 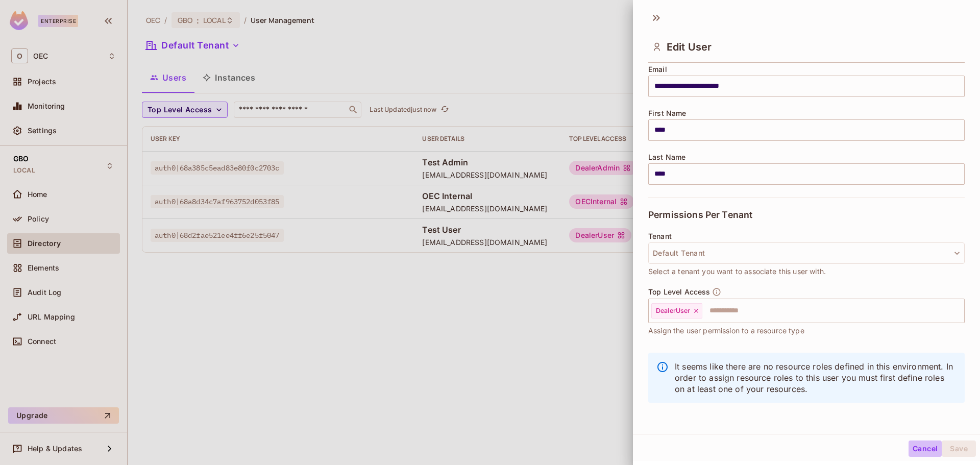 What do you see at coordinates (816, 377) in the screenshot?
I see `p: It seems like there are no resource roles defined in this environment. In order to assign resourc...` at bounding box center [816, 377].